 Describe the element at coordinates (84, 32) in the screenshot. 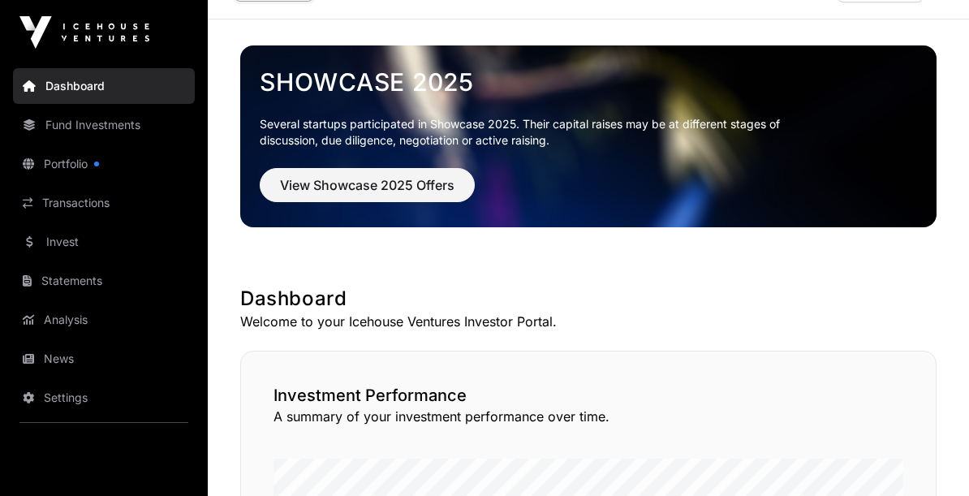

I see `img: Icehouse Ventures Logo` at that location.